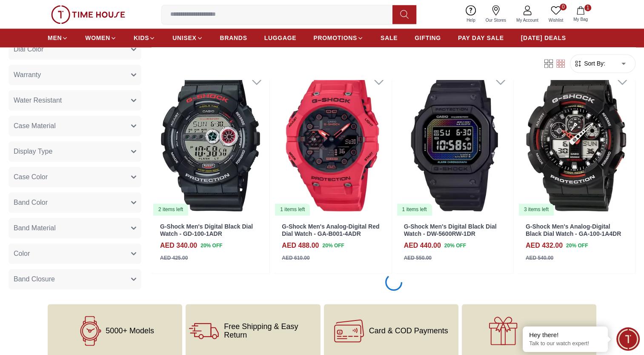  Describe the element at coordinates (29, 49) in the screenshot. I see `span: Dial Color` at that location.